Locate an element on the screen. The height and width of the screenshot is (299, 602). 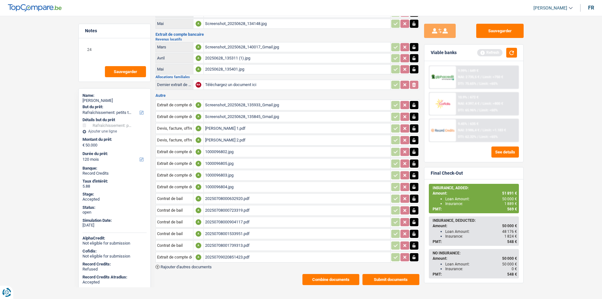
span: 1 889 € is located at coordinates (511, 203).